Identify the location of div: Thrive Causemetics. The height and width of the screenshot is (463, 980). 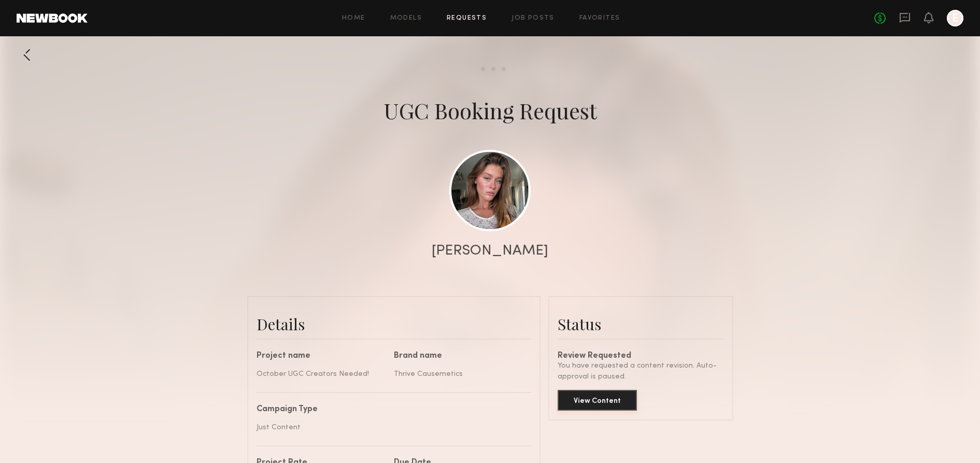
(459, 374).